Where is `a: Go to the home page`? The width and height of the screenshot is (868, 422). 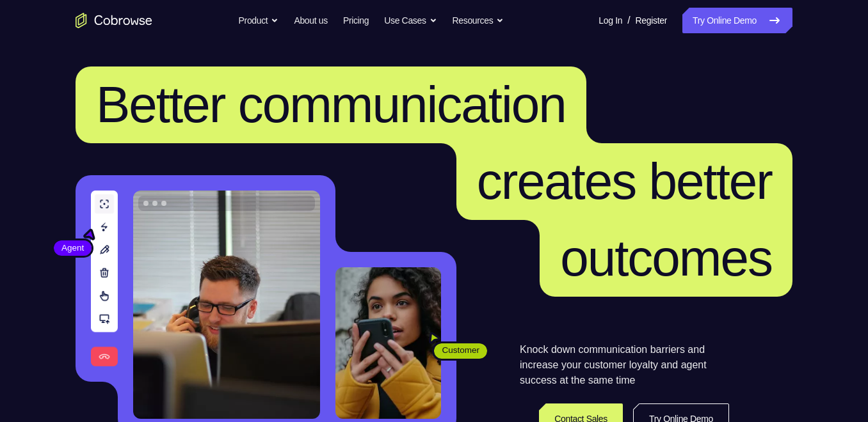 a: Go to the home page is located at coordinates (114, 20).